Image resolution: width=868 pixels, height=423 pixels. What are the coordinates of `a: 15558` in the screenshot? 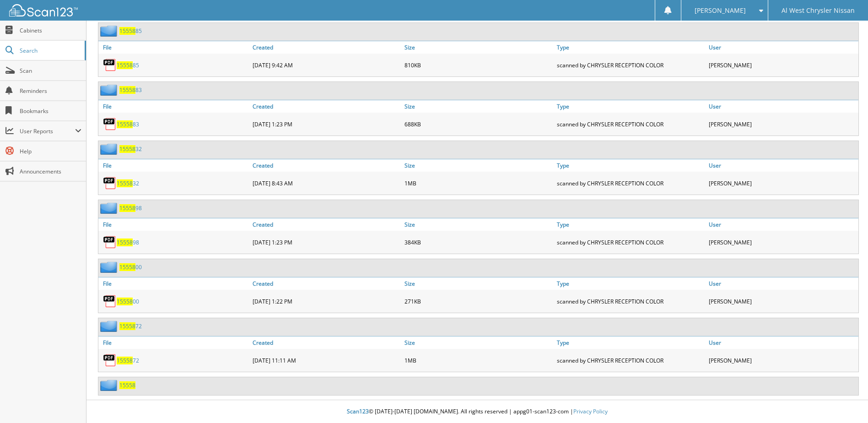 It's located at (127, 384).